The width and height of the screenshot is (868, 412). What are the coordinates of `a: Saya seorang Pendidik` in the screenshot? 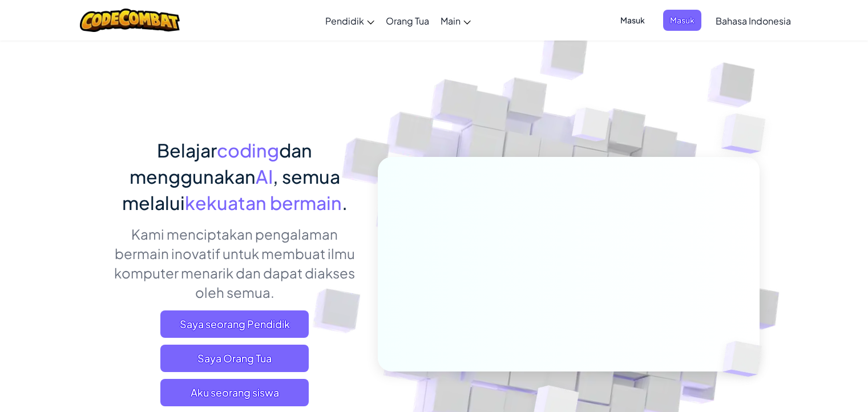 It's located at (234, 324).